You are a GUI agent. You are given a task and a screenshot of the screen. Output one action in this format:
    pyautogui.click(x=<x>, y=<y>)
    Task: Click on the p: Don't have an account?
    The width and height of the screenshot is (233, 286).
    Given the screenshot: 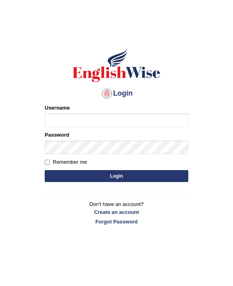 What is the action you would take?
    pyautogui.click(x=116, y=213)
    